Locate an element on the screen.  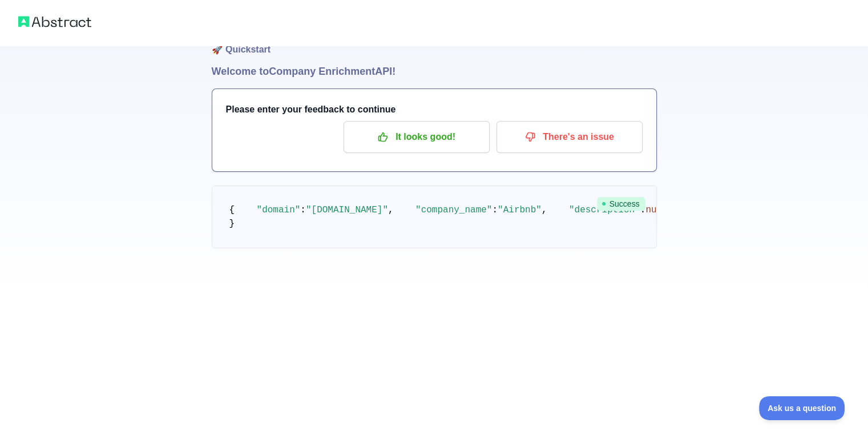
span: "domain" is located at coordinates (278, 210).